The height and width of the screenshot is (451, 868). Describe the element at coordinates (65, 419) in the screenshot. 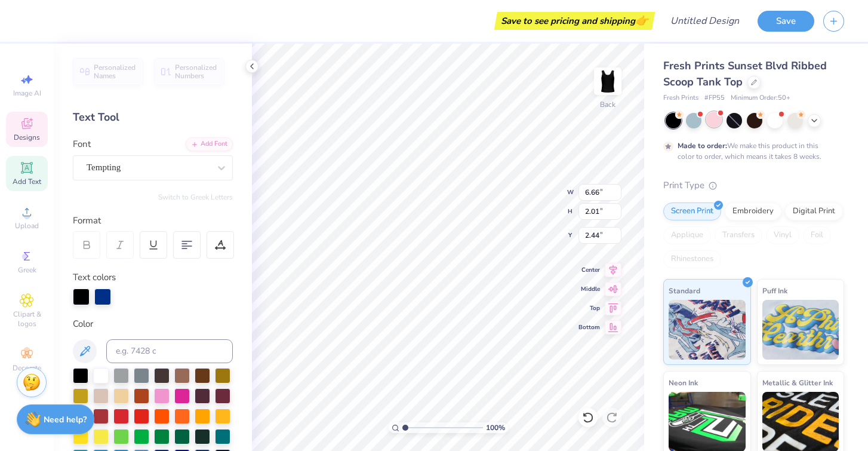

I see `strong: Need help?` at that location.